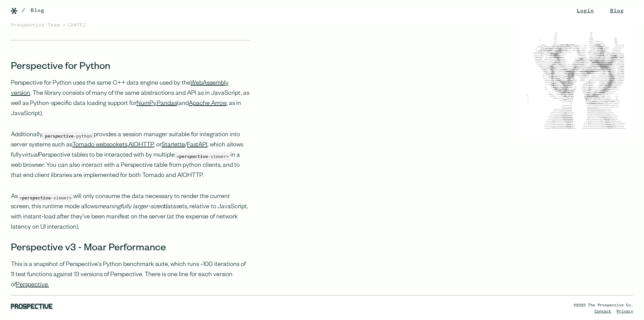  Describe the element at coordinates (131, 68) in the screenshot. I see `h3: Perspective for Python` at that location.